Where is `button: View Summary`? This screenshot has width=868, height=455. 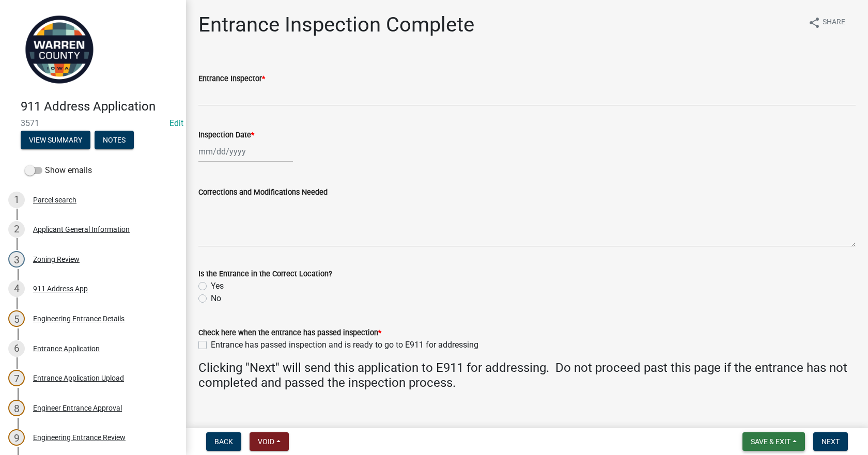
button: View Summary is located at coordinates (55, 140).